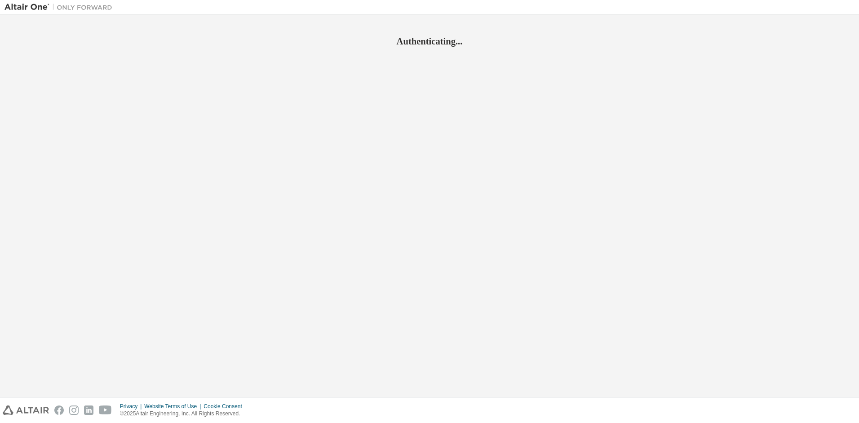 This screenshot has height=423, width=859. What do you see at coordinates (61, 7) in the screenshot?
I see `img: Altair One` at bounding box center [61, 7].